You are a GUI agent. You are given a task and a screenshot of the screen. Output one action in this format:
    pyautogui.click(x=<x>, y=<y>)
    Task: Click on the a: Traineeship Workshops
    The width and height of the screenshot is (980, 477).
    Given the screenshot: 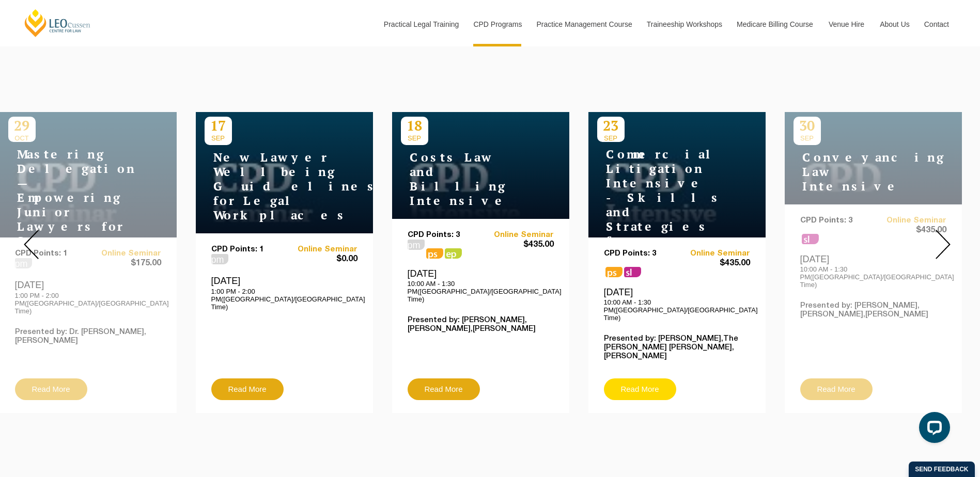 What is the action you would take?
    pyautogui.click(x=684, y=24)
    